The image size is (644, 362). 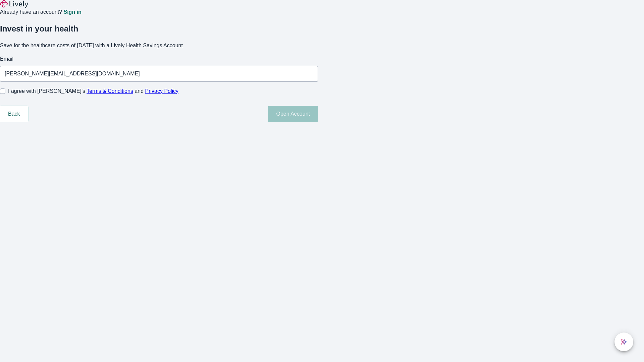 I want to click on a: Sign in, so click(x=72, y=12).